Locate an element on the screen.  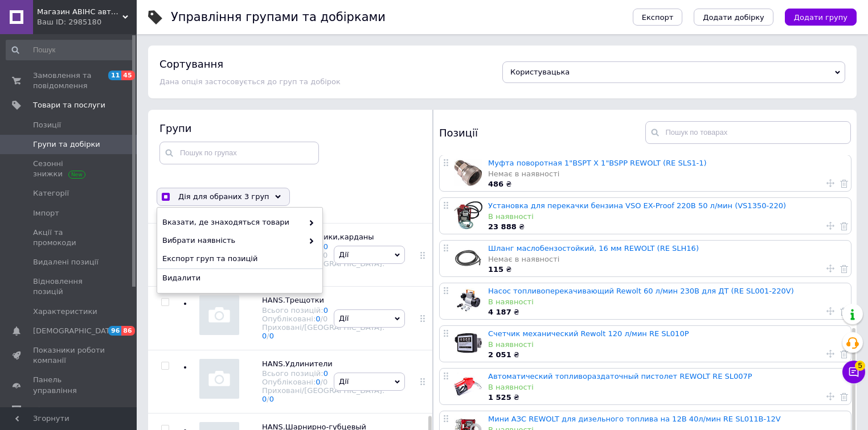
a: Шланг маслобензостойкий, 16 мм REWOLT (RE SLH16) is located at coordinates (594, 248).